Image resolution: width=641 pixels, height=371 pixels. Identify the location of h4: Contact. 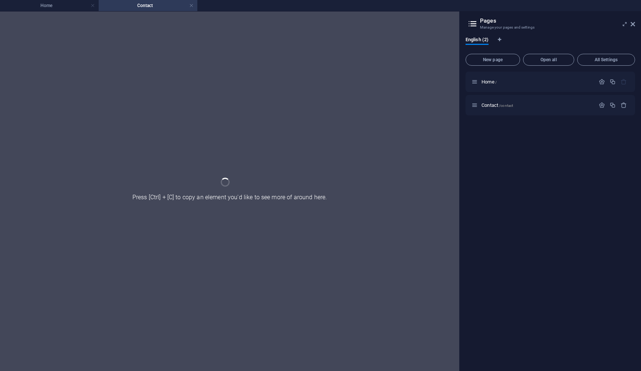
(148, 6).